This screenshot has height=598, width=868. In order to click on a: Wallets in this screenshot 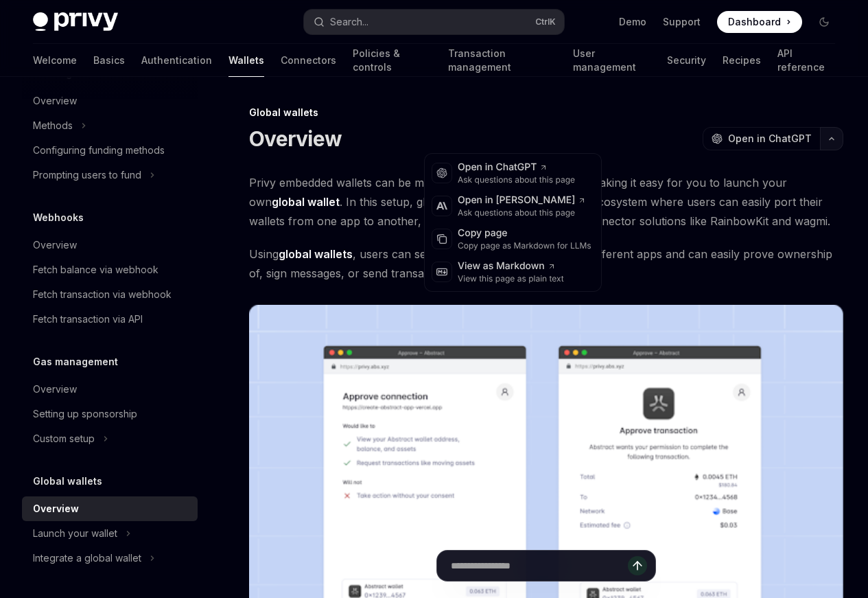, I will do `click(247, 61)`.